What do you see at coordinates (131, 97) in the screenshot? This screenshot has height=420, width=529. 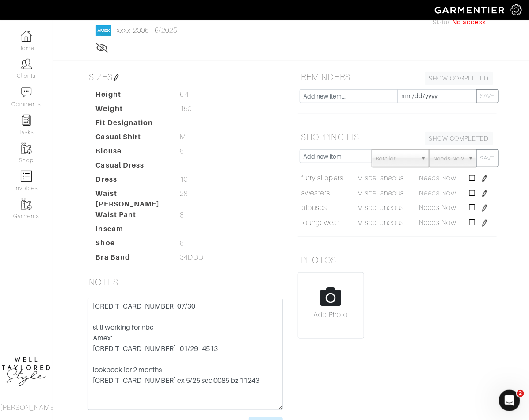 I see `dt: Height` at bounding box center [131, 97].